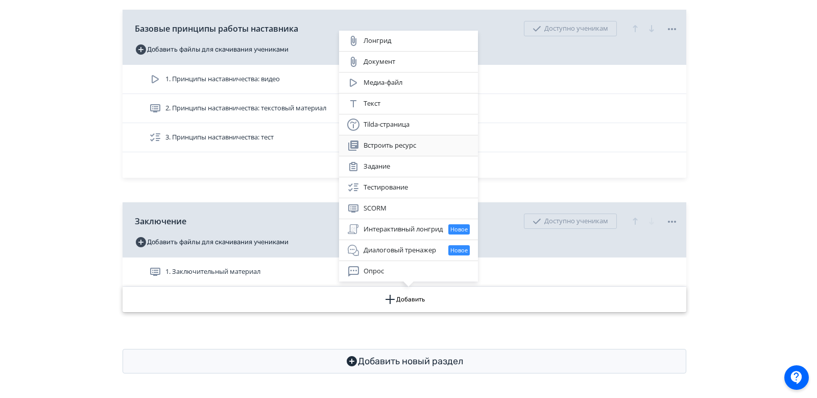  I want to click on div: Медиа-файл, so click(408, 83).